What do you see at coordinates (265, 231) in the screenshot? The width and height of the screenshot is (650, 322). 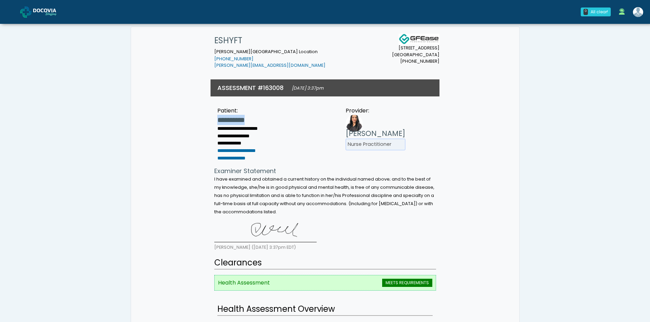 I see `img: twiWrgAAAAZJREFUAwBAhiYrp6wuBQAAAABJRU5ErkJggg==` at bounding box center [265, 231].